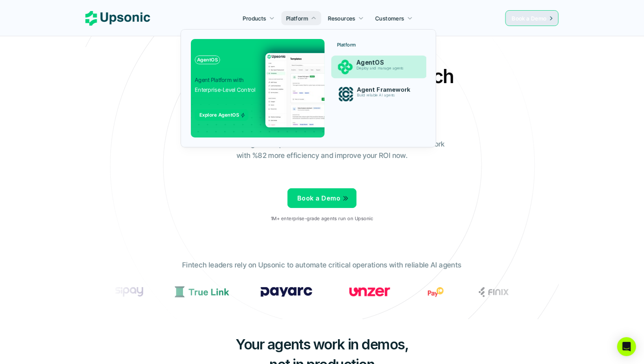 The width and height of the screenshot is (644, 364). I want to click on div: Open Intercom Messenger, so click(626, 347).